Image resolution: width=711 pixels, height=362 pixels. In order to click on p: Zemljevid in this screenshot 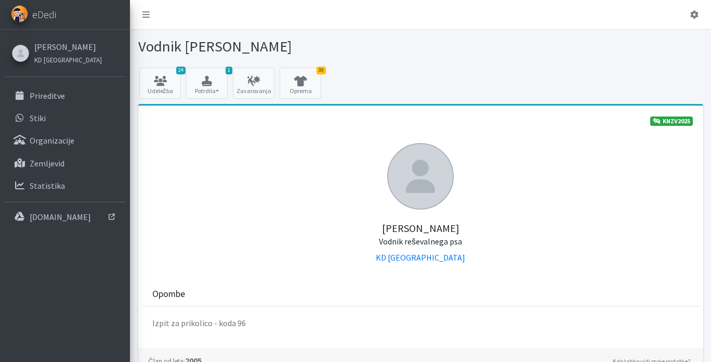, I will do `click(47, 163)`.